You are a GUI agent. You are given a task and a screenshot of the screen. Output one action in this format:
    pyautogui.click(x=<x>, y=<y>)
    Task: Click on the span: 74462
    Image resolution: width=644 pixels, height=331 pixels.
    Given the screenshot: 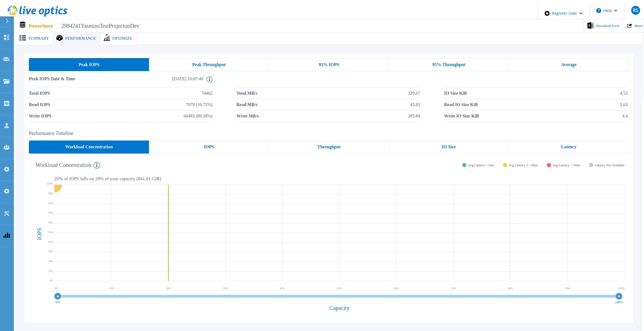 What is the action you would take?
    pyautogui.click(x=207, y=93)
    